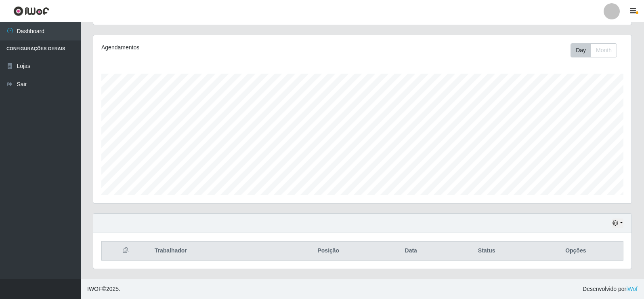 The width and height of the screenshot is (644, 299). What do you see at coordinates (581, 50) in the screenshot?
I see `button: Day` at bounding box center [581, 50].